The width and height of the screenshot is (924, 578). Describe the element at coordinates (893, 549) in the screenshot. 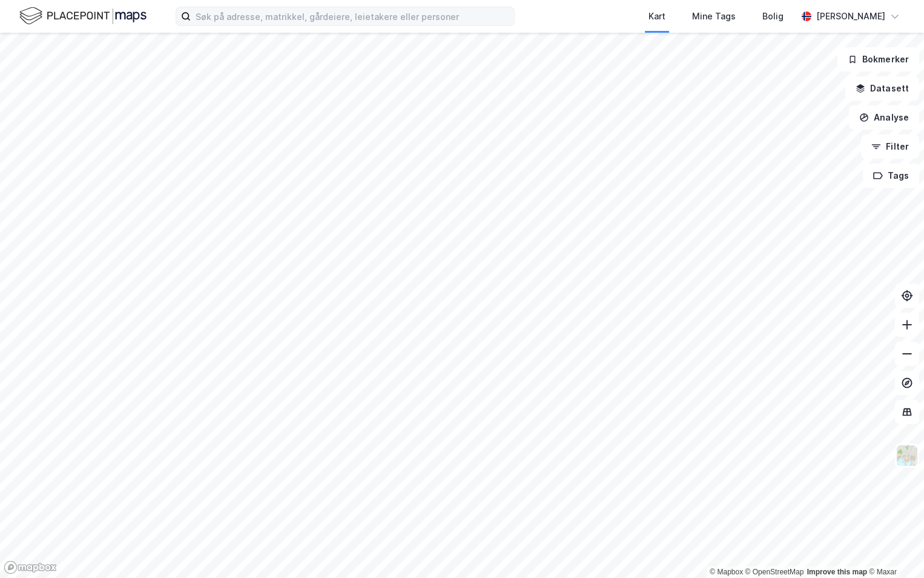

I see `div: Chat Widget` at that location.